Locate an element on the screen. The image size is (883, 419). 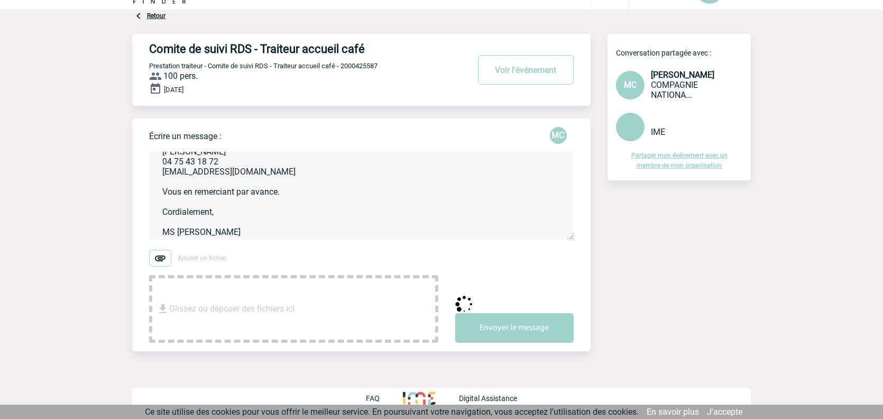
span: Glissez ou déposer des fichiers ici is located at coordinates (232, 309).